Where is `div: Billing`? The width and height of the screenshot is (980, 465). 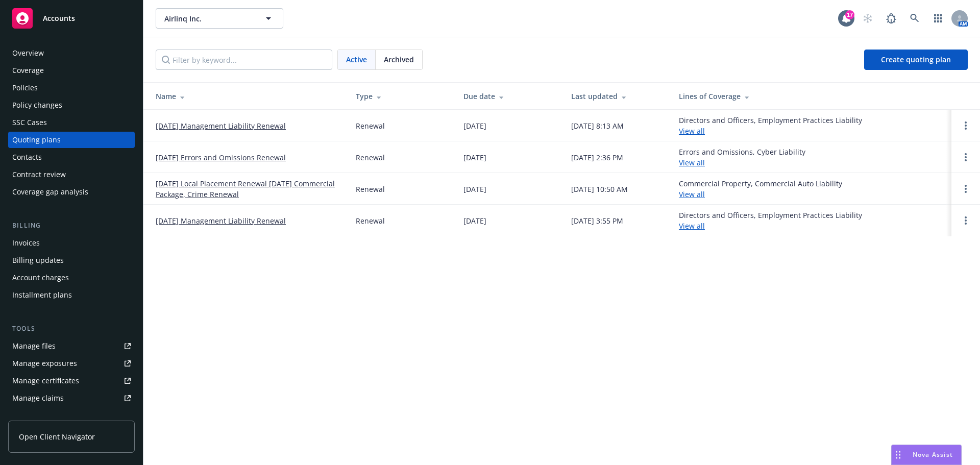 div: Billing is located at coordinates (72, 226).